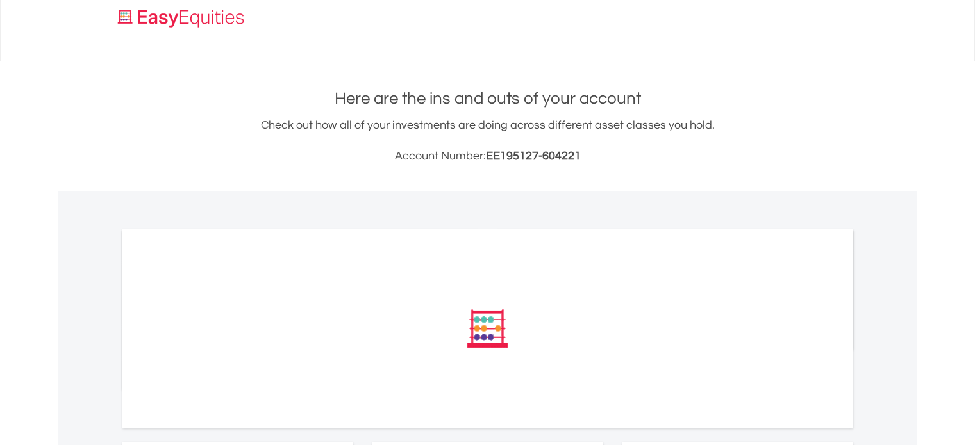 The image size is (975, 445). Describe the element at coordinates (488, 156) in the screenshot. I see `h3: Account Number:` at that location.